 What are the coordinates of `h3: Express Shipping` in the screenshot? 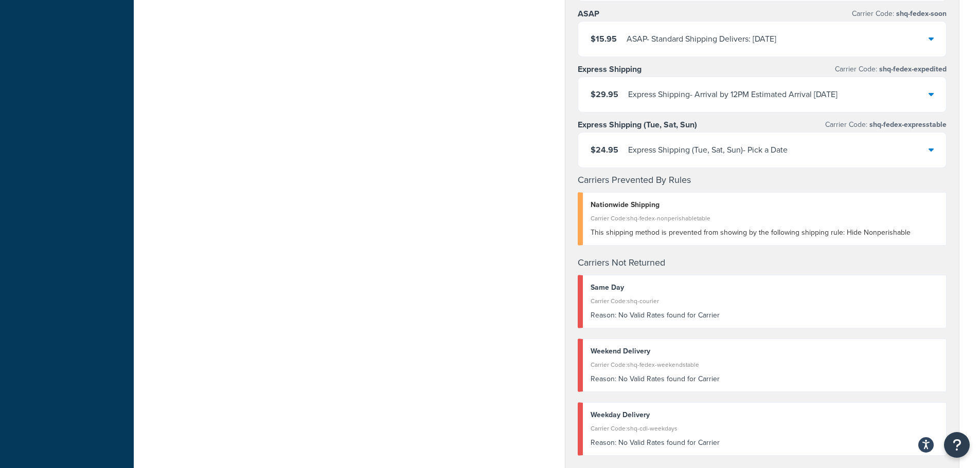 It's located at (609, 69).